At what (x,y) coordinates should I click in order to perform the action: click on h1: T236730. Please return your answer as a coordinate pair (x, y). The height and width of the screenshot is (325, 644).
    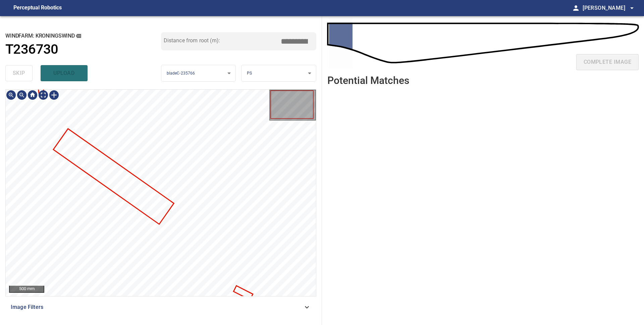
    Looking at the image, I should click on (32, 49).